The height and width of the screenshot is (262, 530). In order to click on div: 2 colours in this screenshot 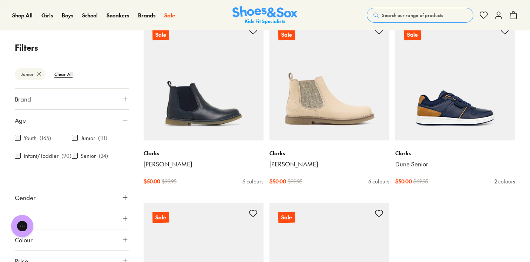, I will do `click(505, 181)`.